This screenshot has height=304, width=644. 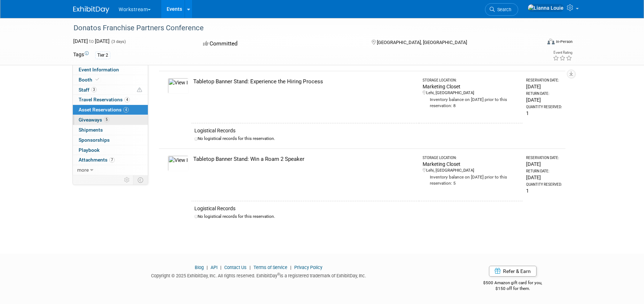 I want to click on div: Donatos Franchise Partners Conference, so click(x=300, y=28).